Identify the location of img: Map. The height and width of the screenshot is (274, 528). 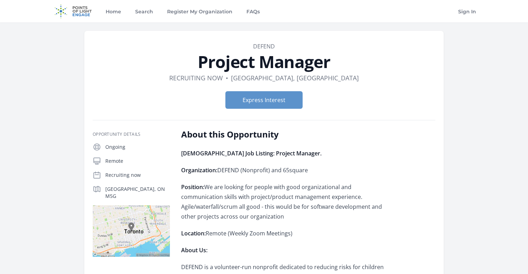
(131, 231).